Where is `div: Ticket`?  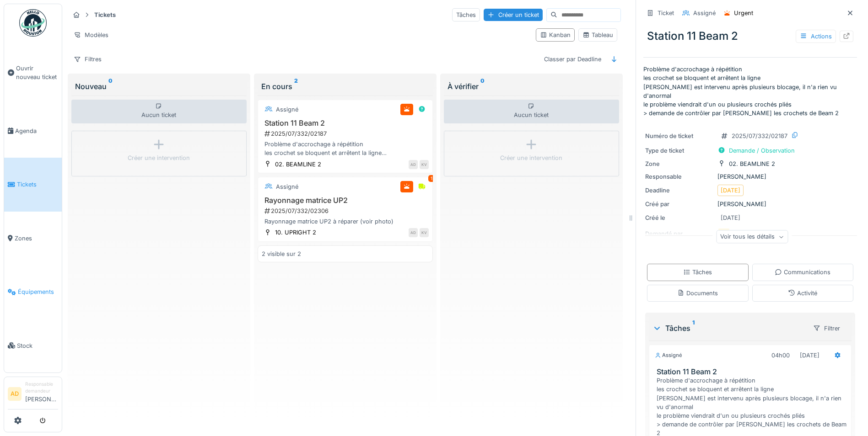
div: Ticket is located at coordinates (666, 13).